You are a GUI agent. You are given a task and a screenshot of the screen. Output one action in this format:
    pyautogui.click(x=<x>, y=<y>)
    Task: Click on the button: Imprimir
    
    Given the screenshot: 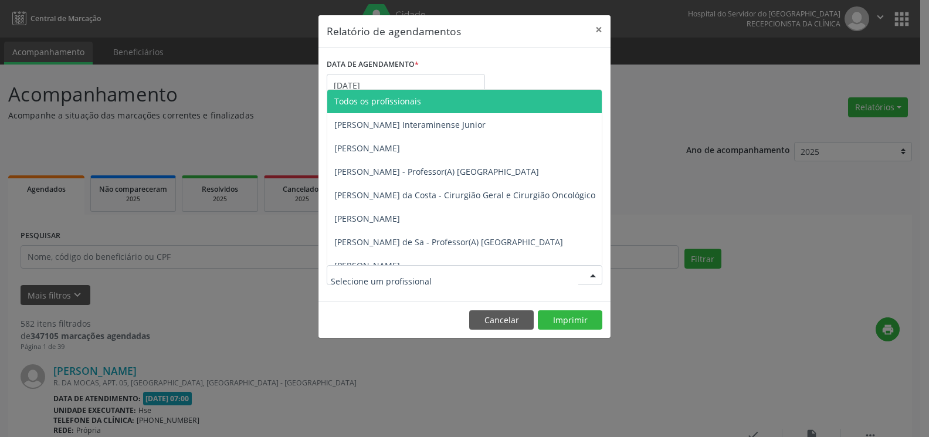 What is the action you would take?
    pyautogui.click(x=570, y=320)
    